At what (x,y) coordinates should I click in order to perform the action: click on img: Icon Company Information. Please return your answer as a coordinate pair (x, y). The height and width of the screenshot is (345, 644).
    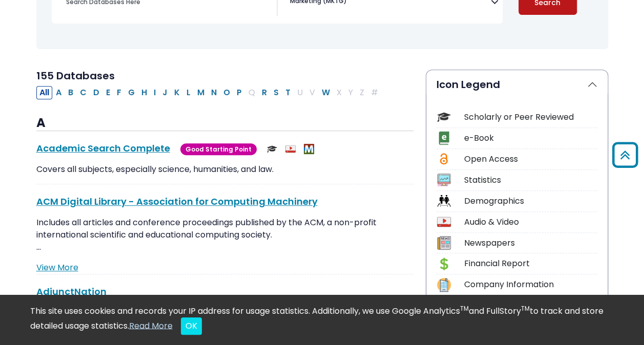
    Looking at the image, I should click on (444, 285).